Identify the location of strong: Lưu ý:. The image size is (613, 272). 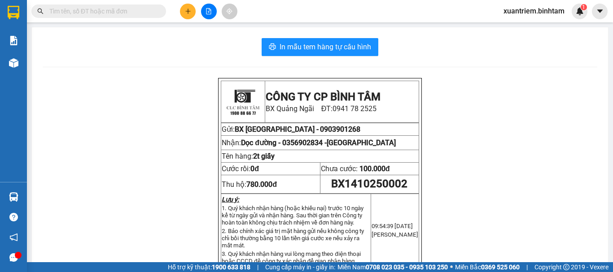
(230, 200).